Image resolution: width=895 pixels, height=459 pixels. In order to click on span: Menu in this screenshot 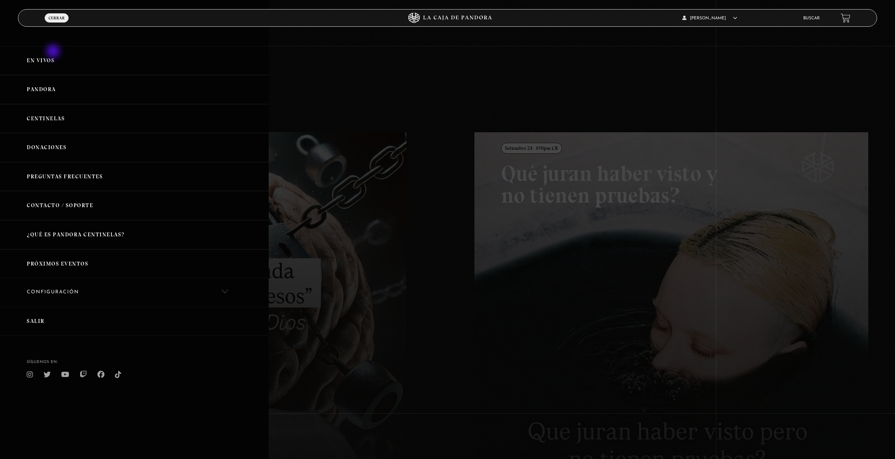, I will do `click(57, 24)`.